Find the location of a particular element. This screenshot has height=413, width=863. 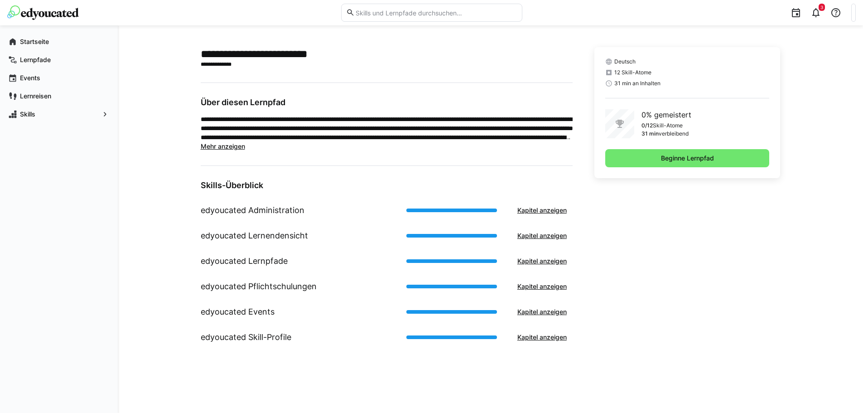

span: Beginne Lernpfad is located at coordinates (687, 158).